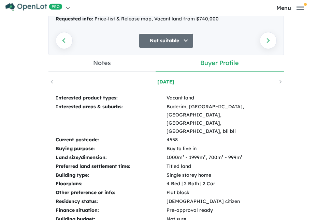 This screenshot has width=332, height=220. I want to click on td: Finance situation:, so click(111, 211).